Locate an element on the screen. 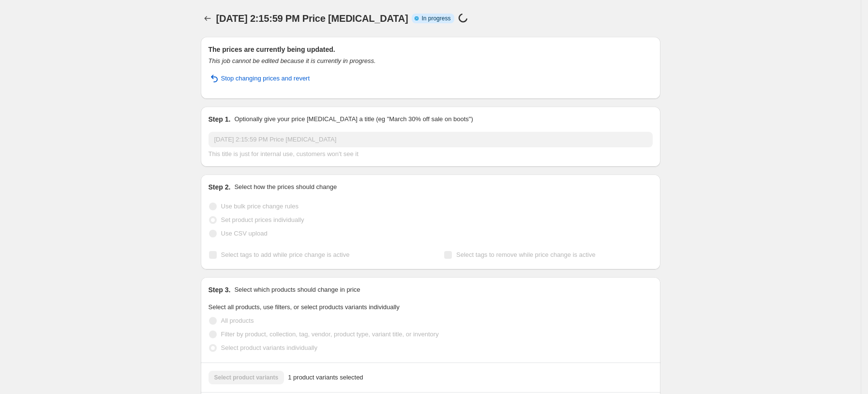  span: Use bulk price change rules is located at coordinates (259, 205).